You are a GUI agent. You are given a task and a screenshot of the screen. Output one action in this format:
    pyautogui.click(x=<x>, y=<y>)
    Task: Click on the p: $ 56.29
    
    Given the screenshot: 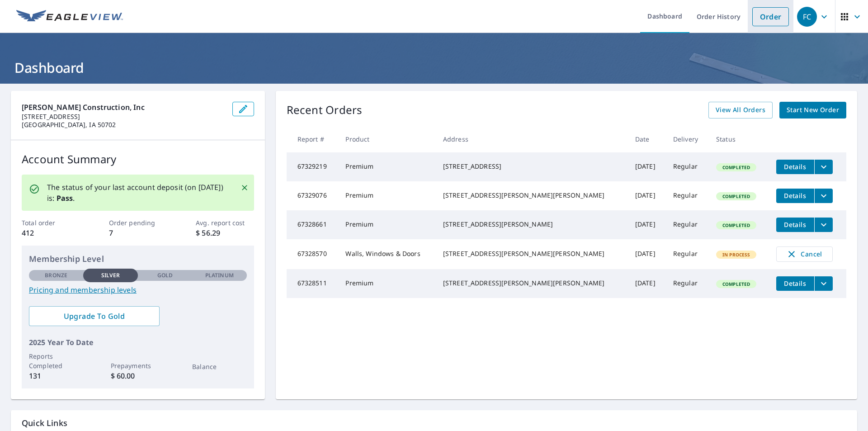 What is the action you would take?
    pyautogui.click(x=224, y=233)
    